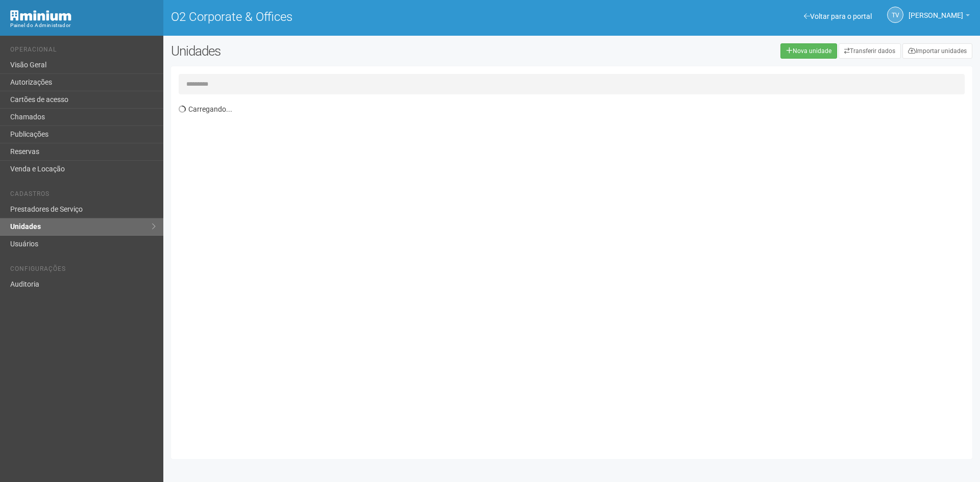 The width and height of the screenshot is (980, 482). What do you see at coordinates (808, 51) in the screenshot?
I see `a: Nova unidade` at bounding box center [808, 51].